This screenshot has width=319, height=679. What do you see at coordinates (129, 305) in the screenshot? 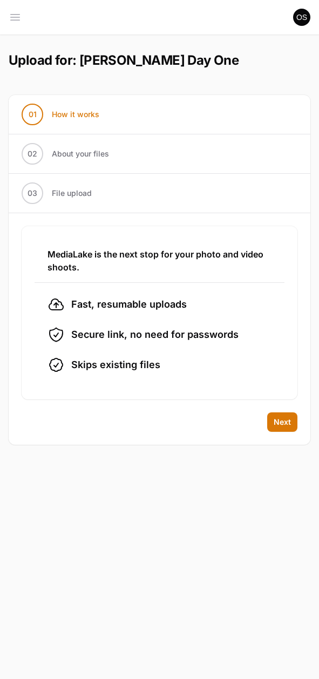
I see `span: Fast, resumable uploads` at bounding box center [129, 305].